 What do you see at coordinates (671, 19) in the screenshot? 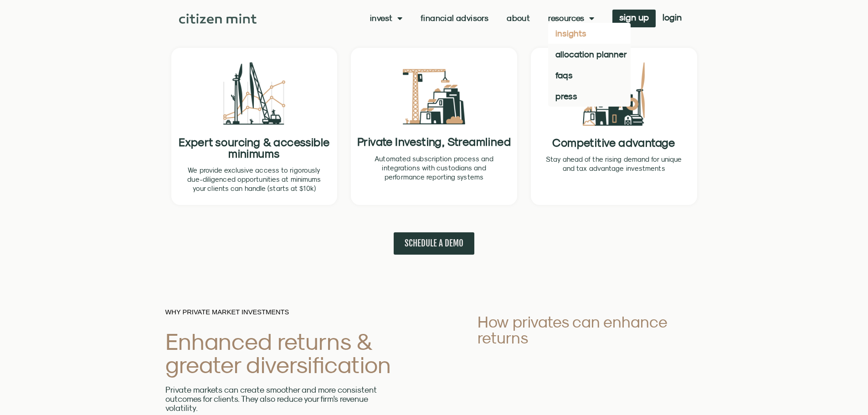
I see `a: login` at bounding box center [671, 19].